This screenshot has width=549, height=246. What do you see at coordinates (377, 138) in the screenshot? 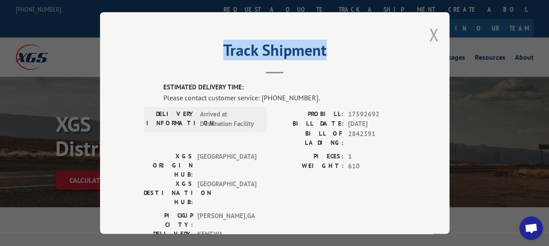
I see `span: 2842391` at bounding box center [377, 138].